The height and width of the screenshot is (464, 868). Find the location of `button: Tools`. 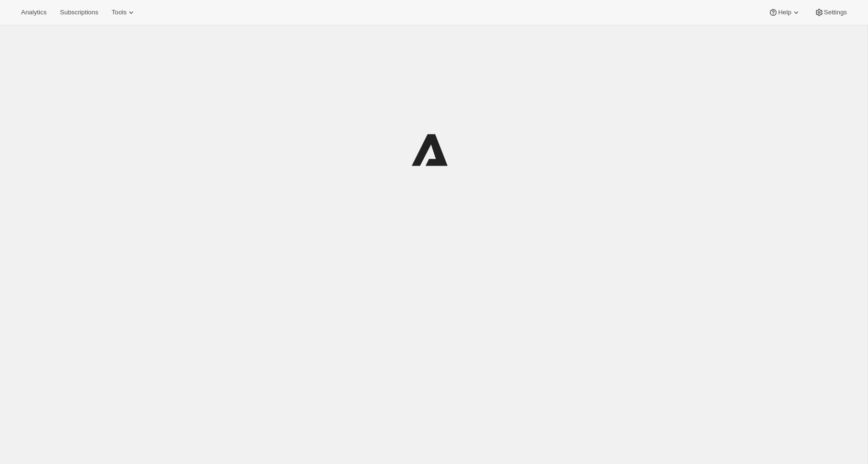

button: Tools is located at coordinates (123, 13).